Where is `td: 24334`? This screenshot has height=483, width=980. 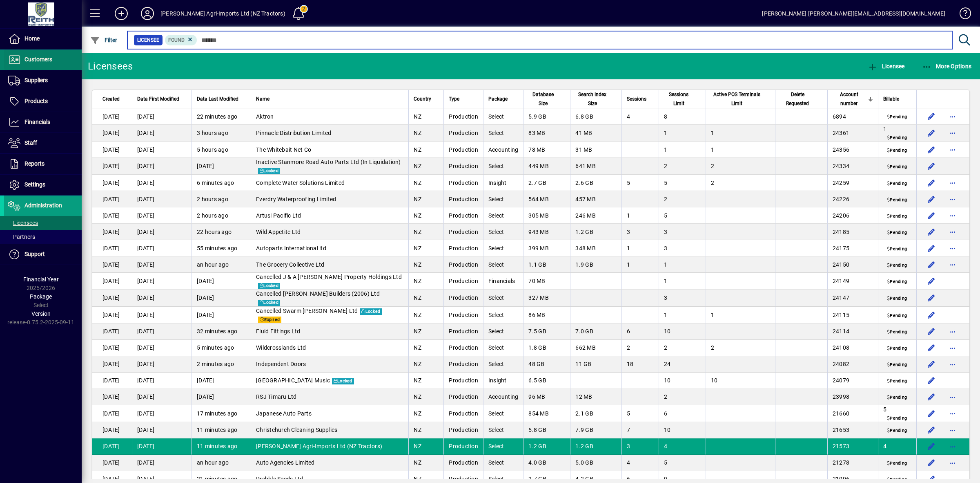 td: 24334 is located at coordinates (853, 166).